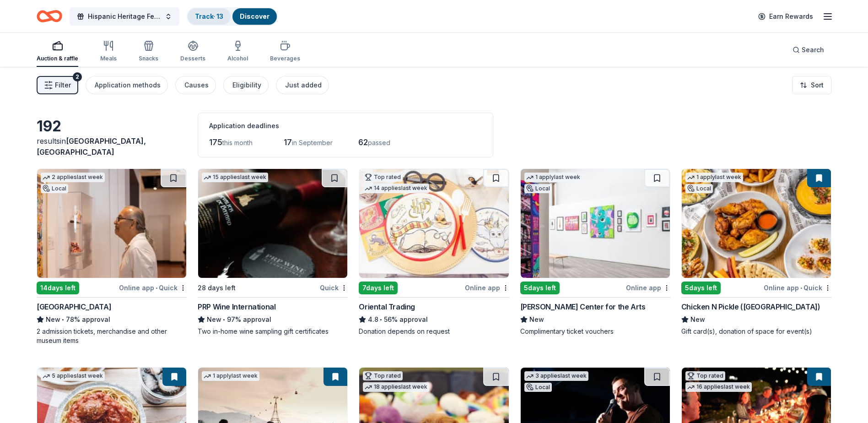 The width and height of the screenshot is (868, 423). Describe the element at coordinates (817, 85) in the screenshot. I see `span: Sort` at that location.